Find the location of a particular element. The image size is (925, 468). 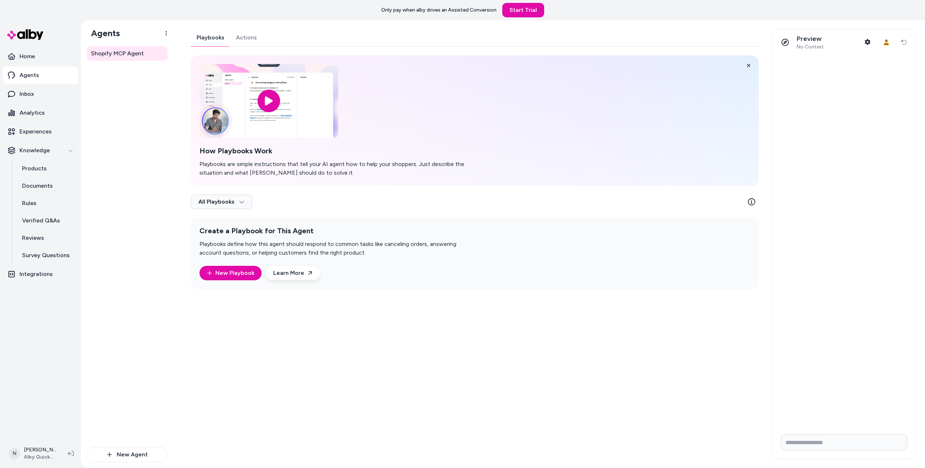

a: Analytics is located at coordinates (40, 113).